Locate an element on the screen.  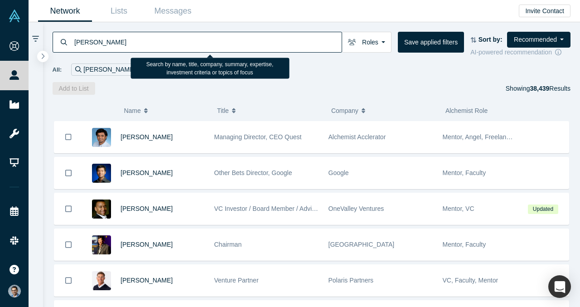
span: VC Investor / Board Member / Advisor is located at coordinates (268, 209).